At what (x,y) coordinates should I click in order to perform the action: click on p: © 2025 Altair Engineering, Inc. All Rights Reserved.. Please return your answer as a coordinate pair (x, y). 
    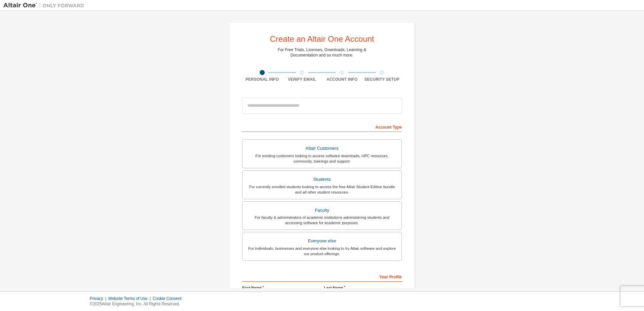
    Looking at the image, I should click on (138, 304).